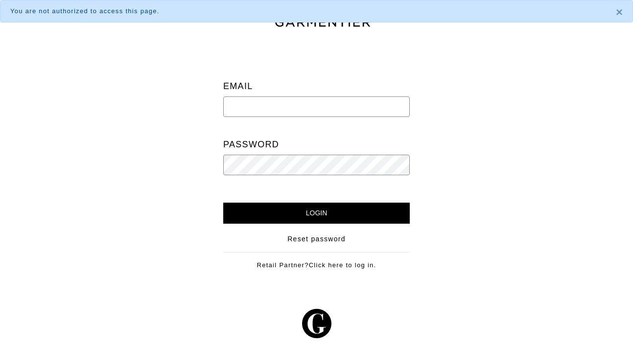 The width and height of the screenshot is (633, 348). What do you see at coordinates (316, 213) in the screenshot?
I see `input: Login` at bounding box center [316, 213].